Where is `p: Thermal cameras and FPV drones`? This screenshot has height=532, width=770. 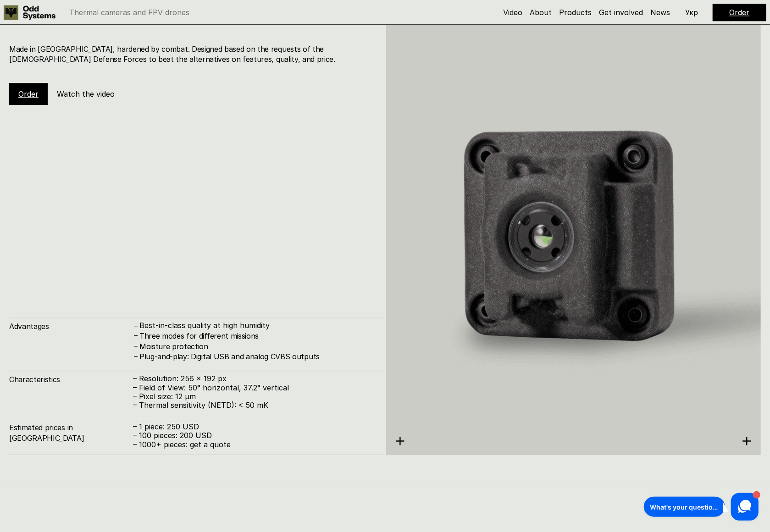 p: Thermal cameras and FPV drones is located at coordinates (129, 12).